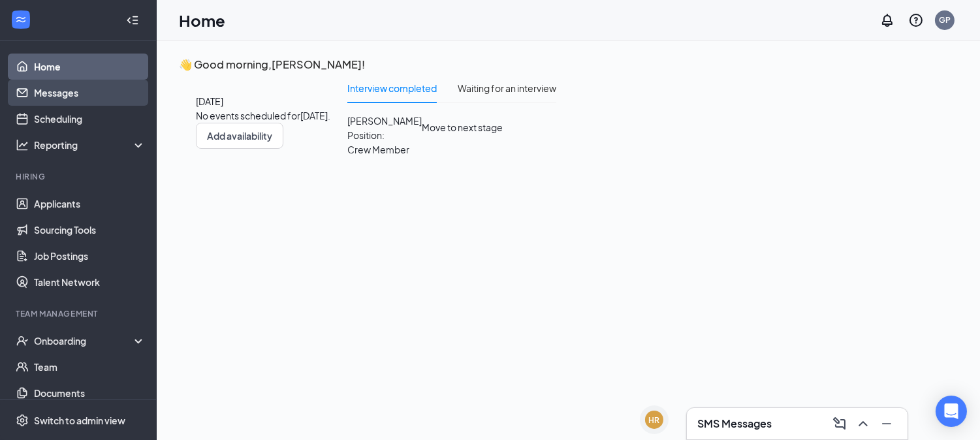  Describe the element at coordinates (22, 341) in the screenshot. I see `svg: UserCheck` at that location.